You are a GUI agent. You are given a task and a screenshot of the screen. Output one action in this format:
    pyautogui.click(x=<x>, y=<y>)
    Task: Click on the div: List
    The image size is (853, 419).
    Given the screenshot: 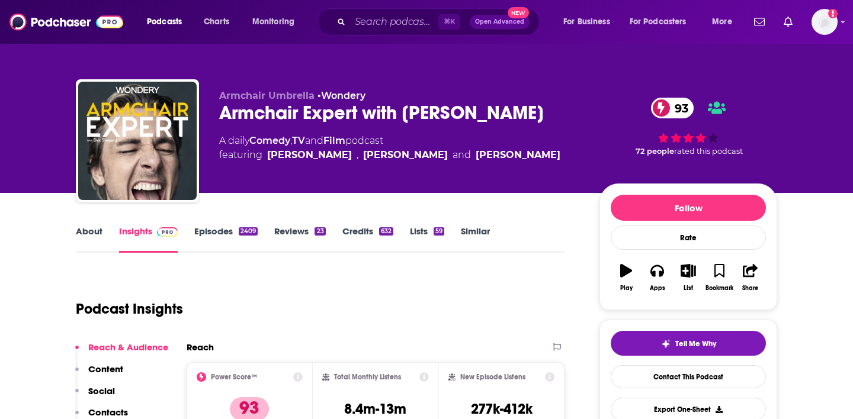 What is the action you would take?
    pyautogui.click(x=688, y=288)
    